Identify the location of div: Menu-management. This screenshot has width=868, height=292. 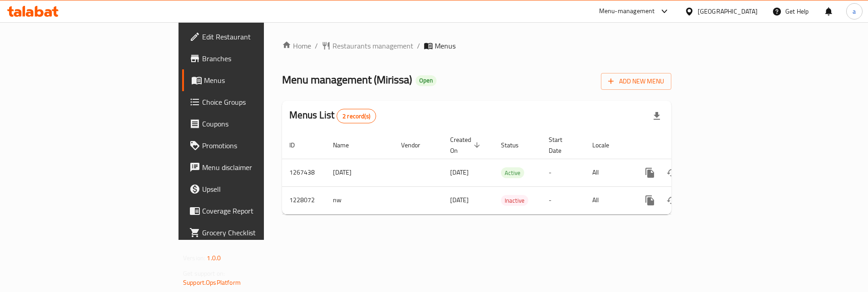
(627, 12).